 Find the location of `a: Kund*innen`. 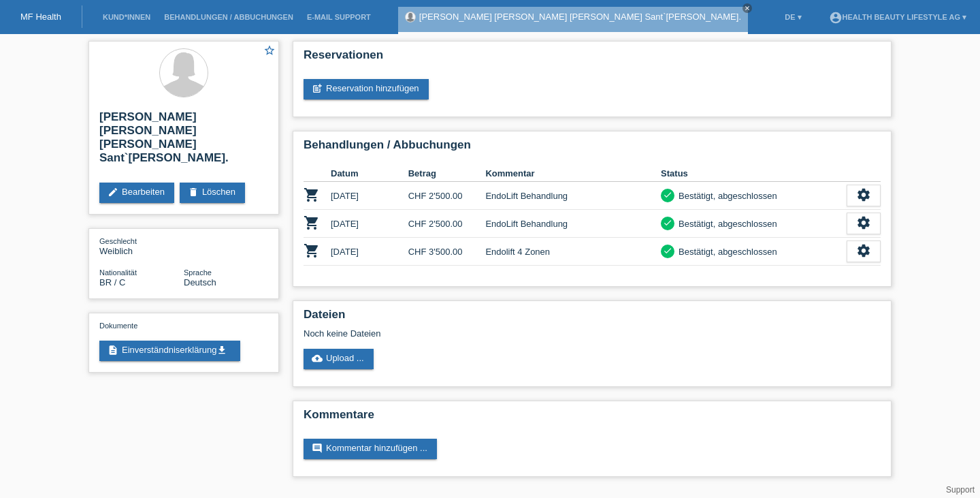

a: Kund*innen is located at coordinates (127, 17).